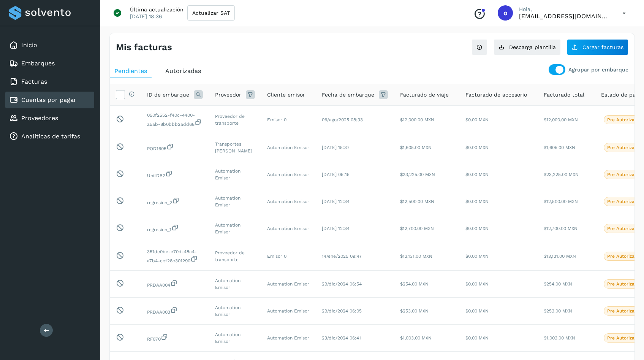 Image resolution: width=644 pixels, height=360 pixels. What do you see at coordinates (162, 312) in the screenshot?
I see `span: 0d1a7c0b-f89b-4807-8cef-28557f0dc5dc` at bounding box center [162, 312].